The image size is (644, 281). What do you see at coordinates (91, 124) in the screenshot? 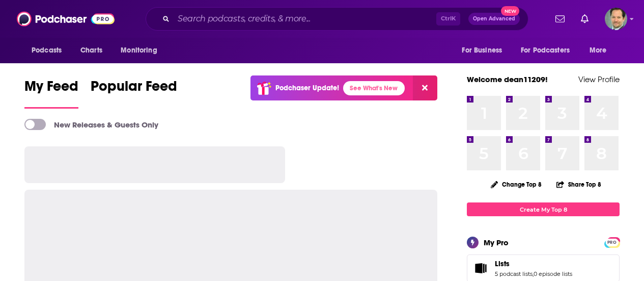
I see `a: New Releases & Guests Only` at bounding box center [91, 124].